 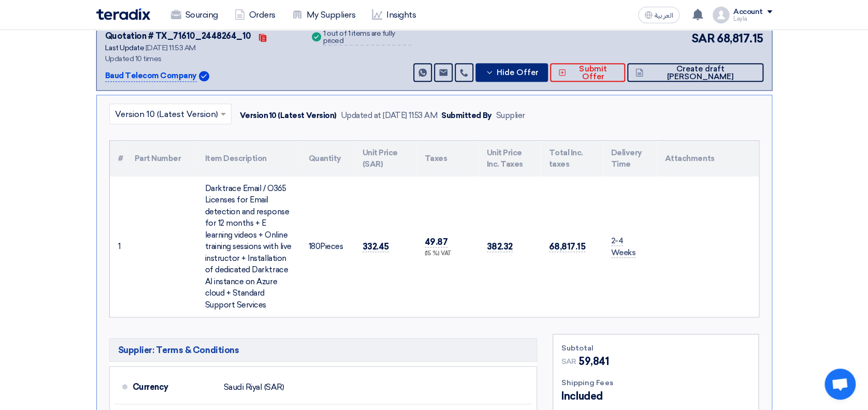 What do you see at coordinates (572, 158) in the screenshot?
I see `th: Total Inc. taxes` at bounding box center [572, 158].